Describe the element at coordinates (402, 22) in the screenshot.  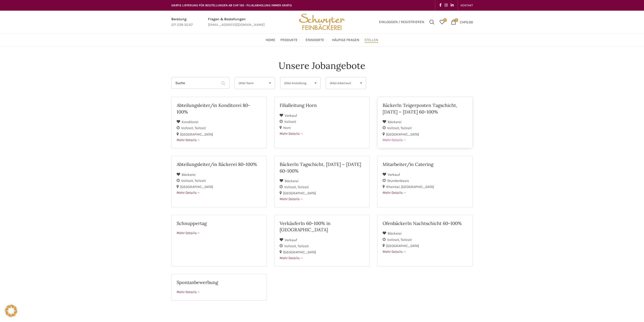
I see `a: Einloggen / Registrieren` at that location.